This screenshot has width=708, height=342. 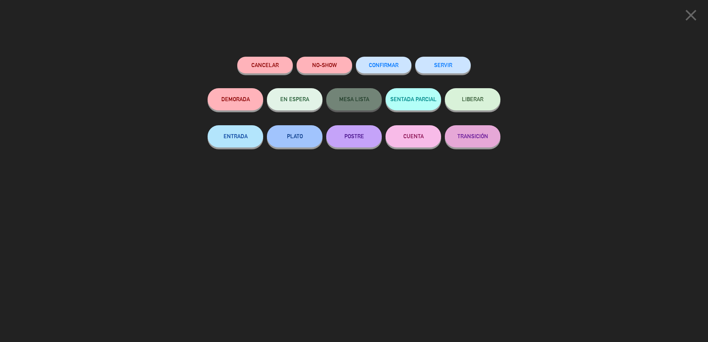 I want to click on button: ENTRADA, so click(x=235, y=136).